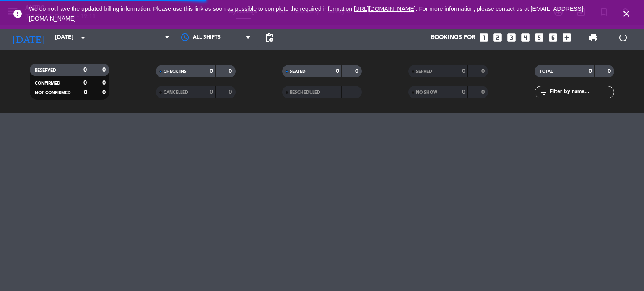 This screenshot has width=644, height=291. Describe the element at coordinates (484, 38) in the screenshot. I see `i: looks_one` at that location.